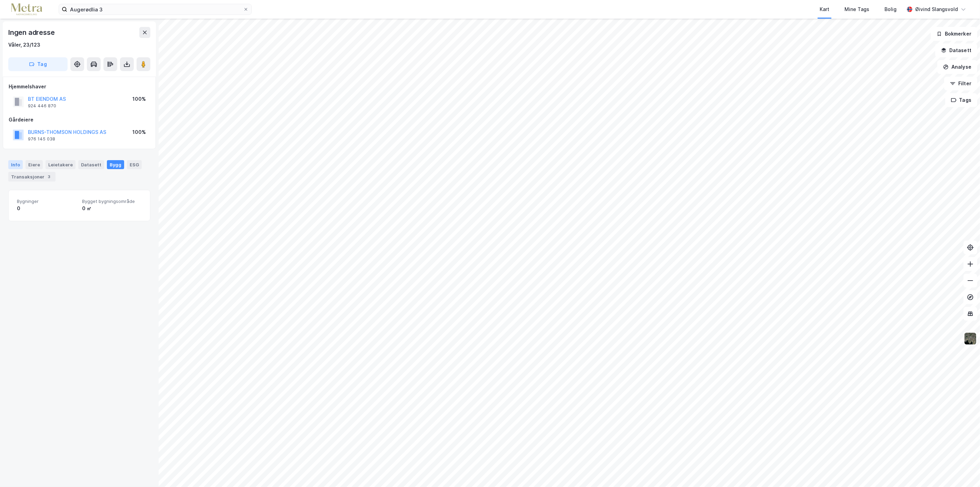 This screenshot has height=487, width=980. What do you see at coordinates (857, 9) in the screenshot?
I see `div: Mine Tags` at bounding box center [857, 9].